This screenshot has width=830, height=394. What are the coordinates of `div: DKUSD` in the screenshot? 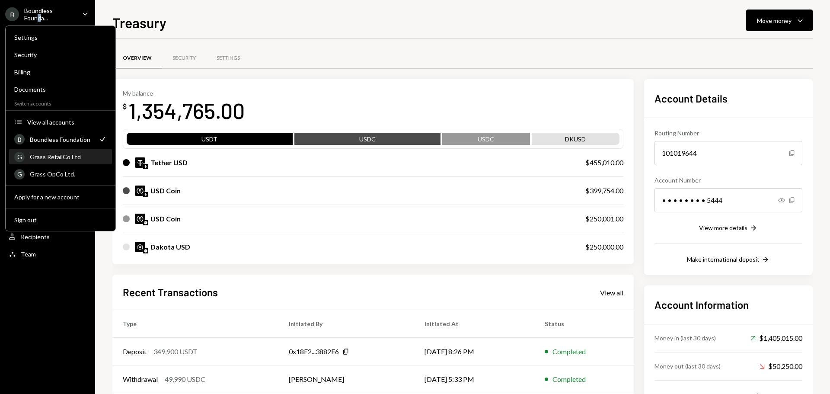 It's located at (575, 140).